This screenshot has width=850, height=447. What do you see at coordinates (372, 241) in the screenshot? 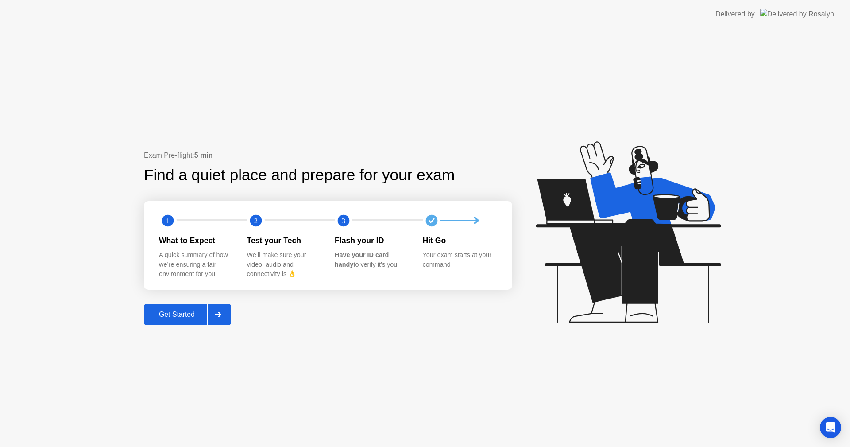
I see `div: Flash your ID` at bounding box center [372, 241].